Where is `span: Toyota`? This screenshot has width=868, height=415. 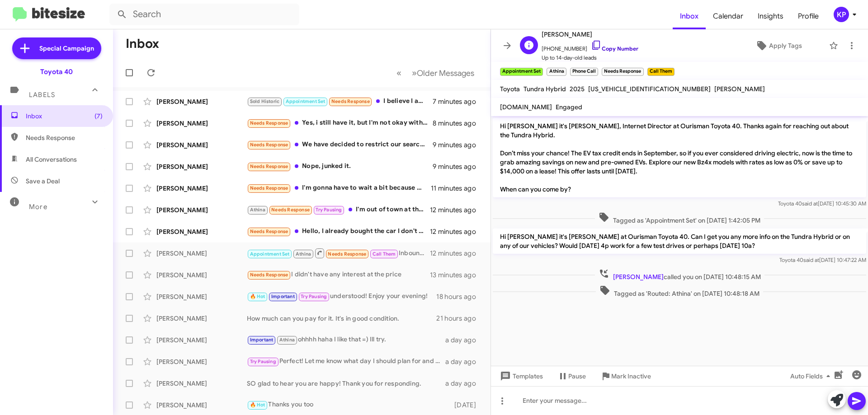
span: Toyota is located at coordinates (510, 89).